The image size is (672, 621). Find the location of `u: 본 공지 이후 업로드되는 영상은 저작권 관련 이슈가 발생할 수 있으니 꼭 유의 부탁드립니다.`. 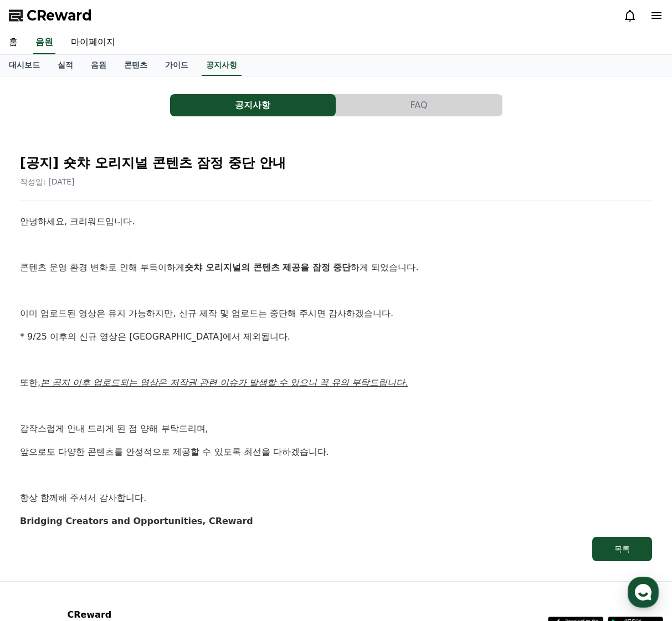

u: 본 공지 이후 업로드되는 영상은 저작권 관련 이슈가 발생할 수 있으니 꼭 유의 부탁드립니다. is located at coordinates (224, 383).